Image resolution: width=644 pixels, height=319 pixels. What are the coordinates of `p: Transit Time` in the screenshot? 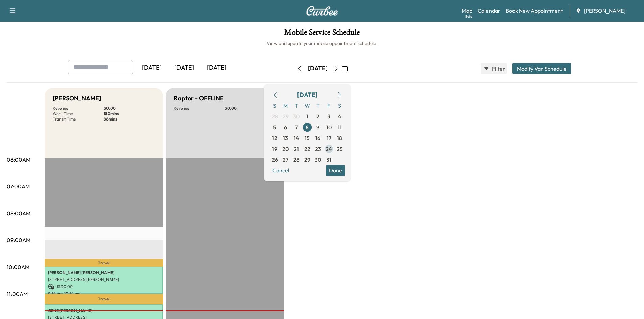 It's located at (78, 119).